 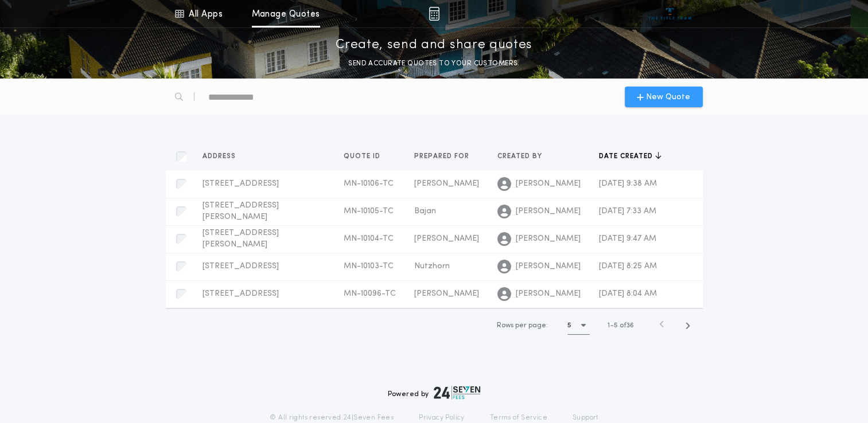 I want to click on a: Privacy Policy, so click(x=442, y=418).